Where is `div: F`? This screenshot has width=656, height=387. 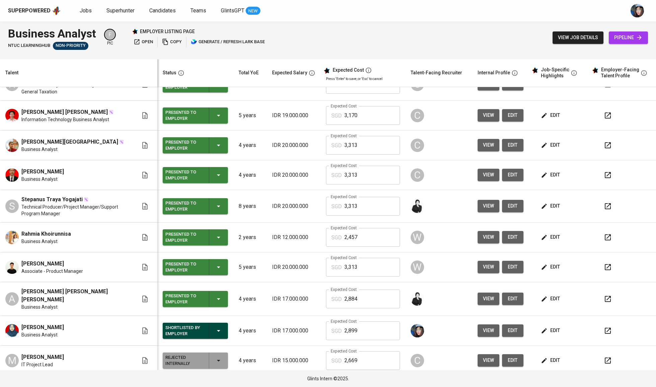 div: F is located at coordinates (110, 34).